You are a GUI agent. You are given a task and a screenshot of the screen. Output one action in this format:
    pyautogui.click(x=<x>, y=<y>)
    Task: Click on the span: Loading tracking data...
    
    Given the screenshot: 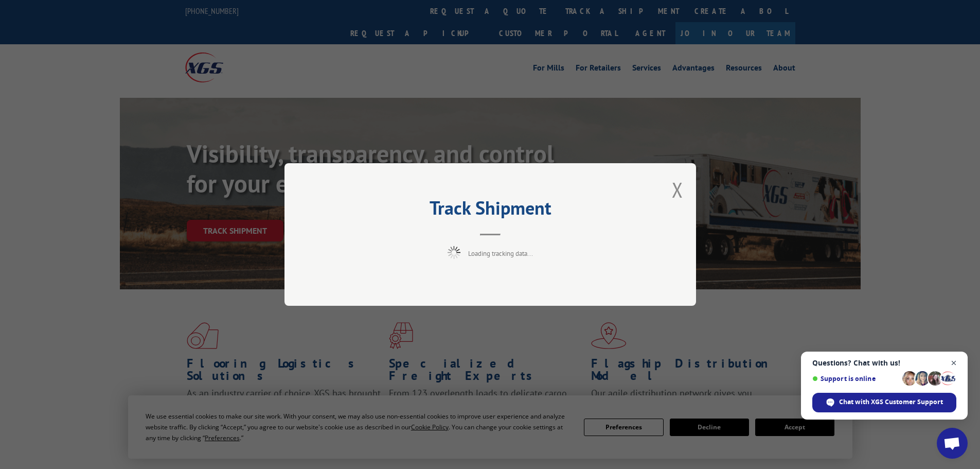 What is the action you would take?
    pyautogui.click(x=501, y=253)
    